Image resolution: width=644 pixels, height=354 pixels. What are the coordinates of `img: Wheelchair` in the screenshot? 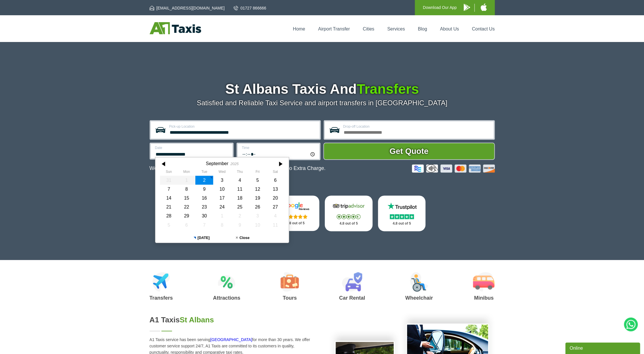 It's located at (419, 282).